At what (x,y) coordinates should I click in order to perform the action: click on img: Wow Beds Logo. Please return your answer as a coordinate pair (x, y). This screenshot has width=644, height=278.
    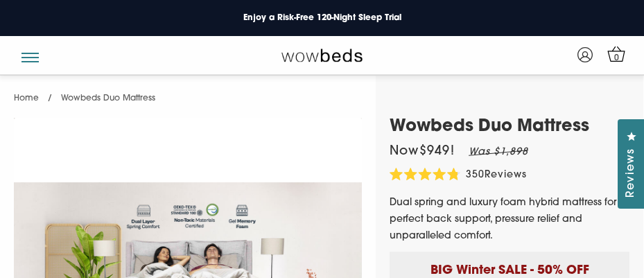
    Looking at the image, I should click on (322, 55).